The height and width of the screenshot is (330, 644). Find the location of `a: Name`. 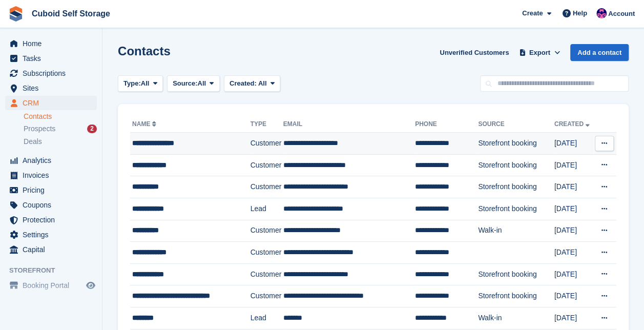

a: Name is located at coordinates (145, 124).